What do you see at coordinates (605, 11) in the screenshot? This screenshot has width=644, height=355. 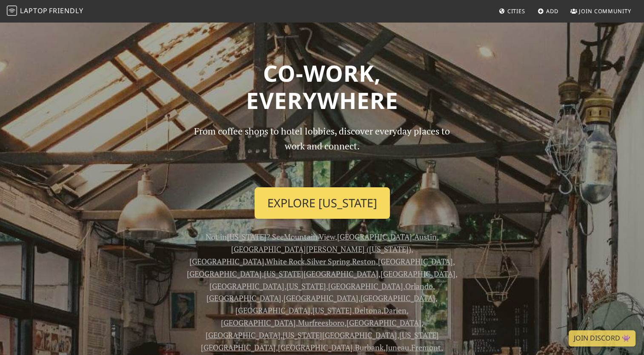 I see `span: Join Community` at bounding box center [605, 11].